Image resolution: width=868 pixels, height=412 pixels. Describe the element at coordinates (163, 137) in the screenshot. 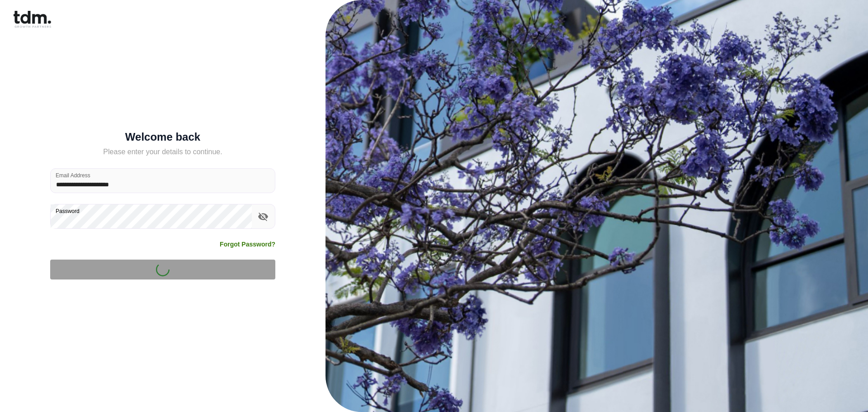

I see `h5: Welcome back` at that location.